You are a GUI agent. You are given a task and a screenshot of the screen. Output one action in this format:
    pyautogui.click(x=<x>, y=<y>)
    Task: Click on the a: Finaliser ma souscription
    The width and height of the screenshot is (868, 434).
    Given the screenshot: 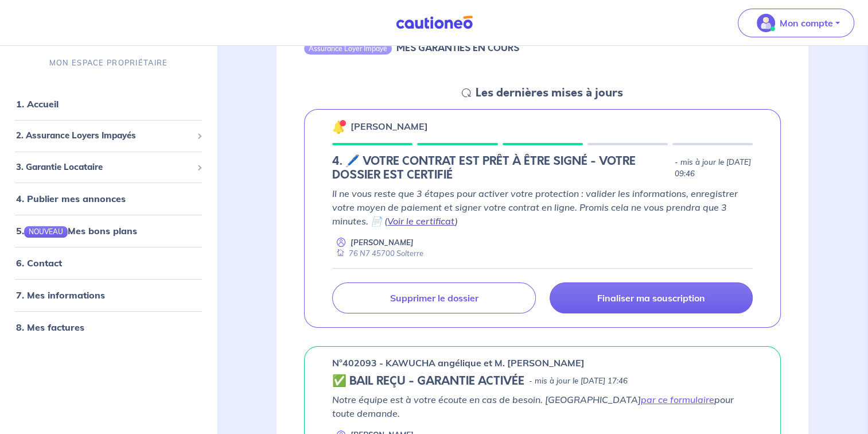 What is the action you would take?
    pyautogui.click(x=651, y=298)
    